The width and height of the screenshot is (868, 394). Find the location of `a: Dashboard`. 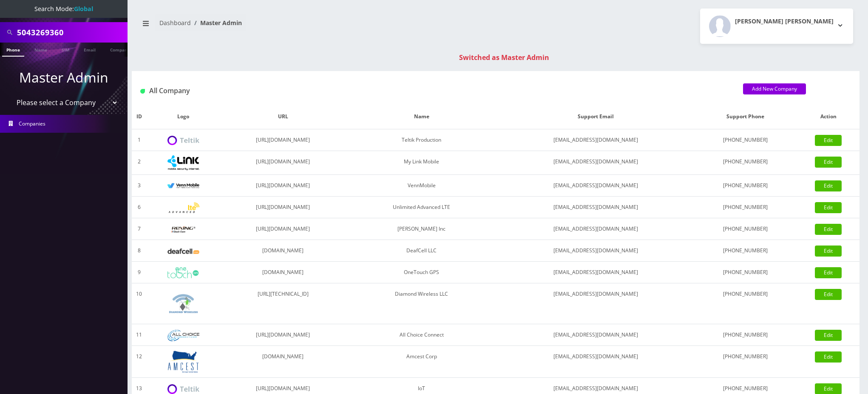

a: Dashboard is located at coordinates (175, 23).